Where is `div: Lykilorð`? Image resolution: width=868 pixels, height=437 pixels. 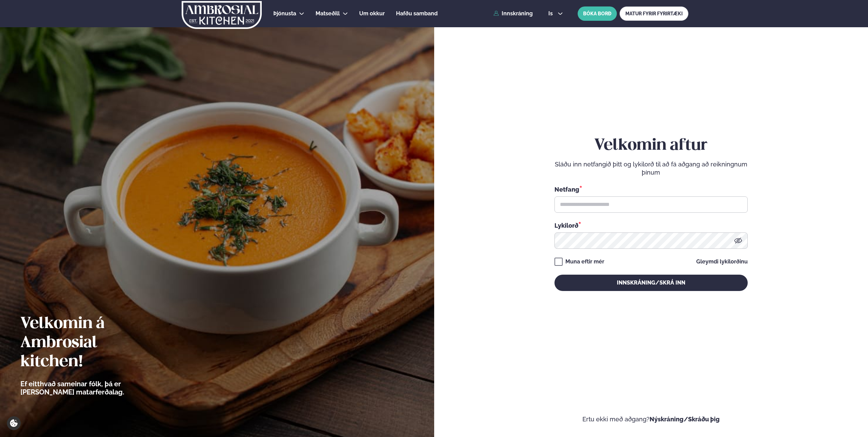
div: Lykilorð is located at coordinates (651, 225).